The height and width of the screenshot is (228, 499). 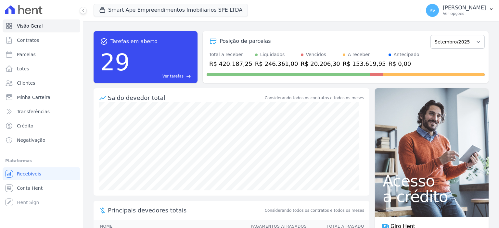 What do you see at coordinates (104, 42) in the screenshot?
I see `span: task_alt` at bounding box center [104, 42].